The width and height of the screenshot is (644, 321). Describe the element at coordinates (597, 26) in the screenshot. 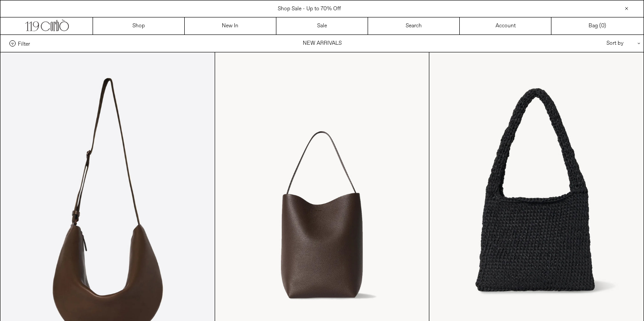

I see `a: Bag ()` at that location.